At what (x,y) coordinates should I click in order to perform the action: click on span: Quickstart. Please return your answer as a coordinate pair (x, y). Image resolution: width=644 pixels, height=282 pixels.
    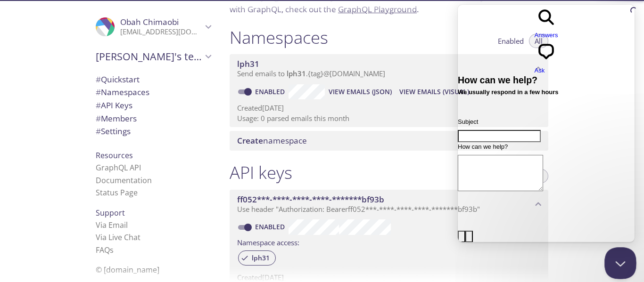
    Looking at the image, I should click on (117, 79).